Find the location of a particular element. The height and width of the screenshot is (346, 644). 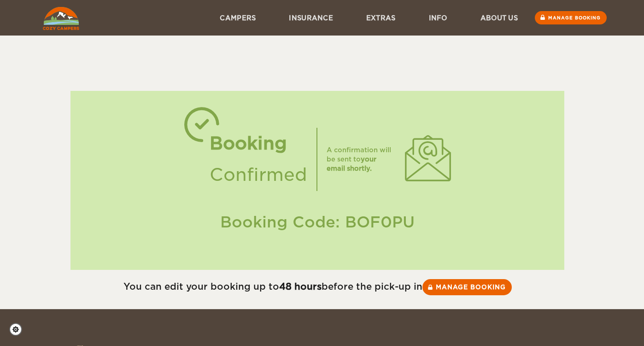

div: Confirmed is located at coordinates (258, 174).